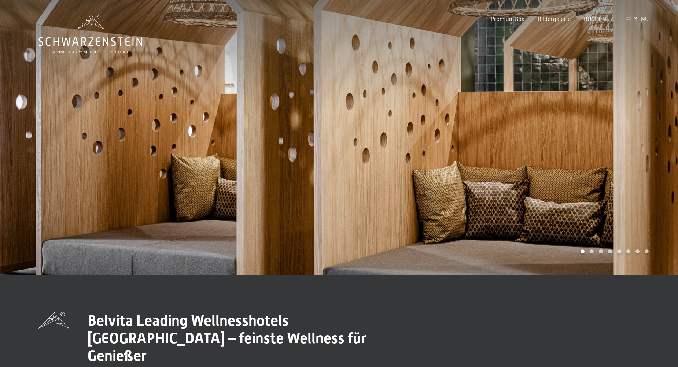 This screenshot has height=367, width=678. I want to click on div: Carousel Page 7, so click(637, 251).